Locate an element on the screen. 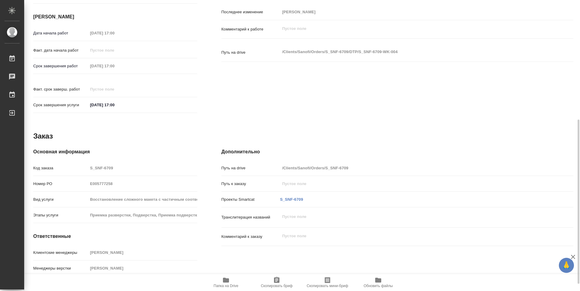 Image resolution: width=580 pixels, height=291 pixels. p: Транслитерация названий is located at coordinates (251, 218).